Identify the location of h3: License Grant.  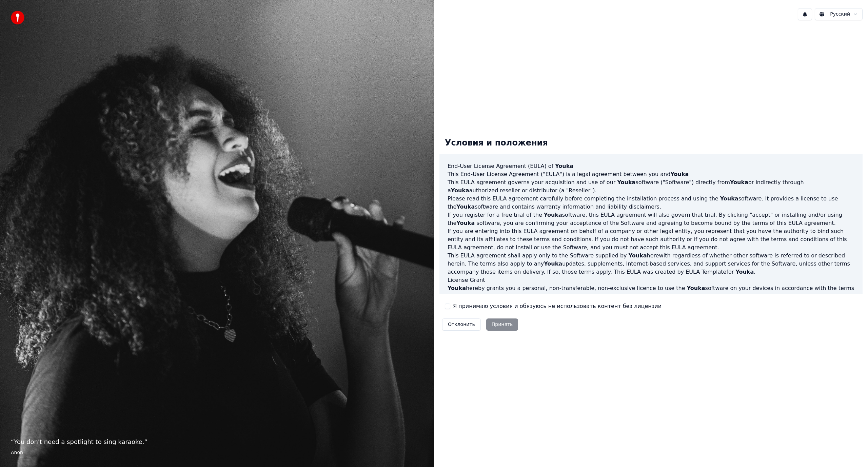
(651, 280).